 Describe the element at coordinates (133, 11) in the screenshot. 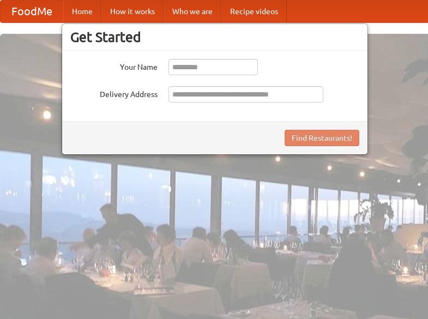

I see `a: How it works` at that location.